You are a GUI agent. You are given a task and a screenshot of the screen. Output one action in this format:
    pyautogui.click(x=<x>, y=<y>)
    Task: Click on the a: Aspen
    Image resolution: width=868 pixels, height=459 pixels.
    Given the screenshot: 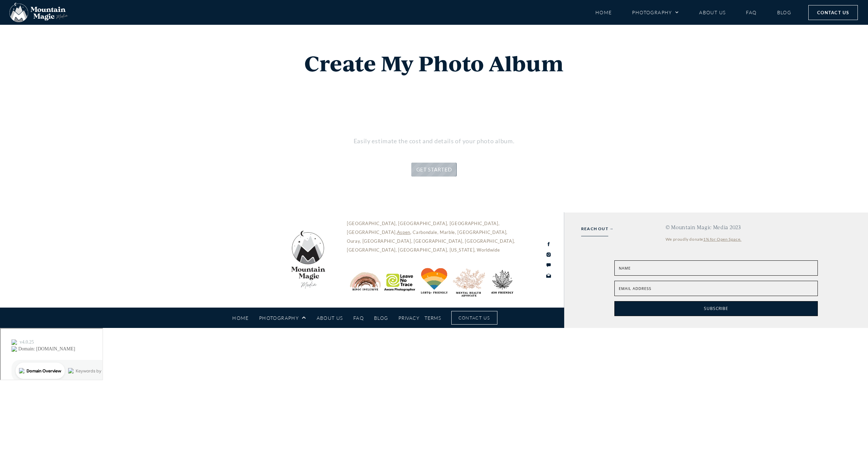 What is the action you would take?
    pyautogui.click(x=404, y=232)
    